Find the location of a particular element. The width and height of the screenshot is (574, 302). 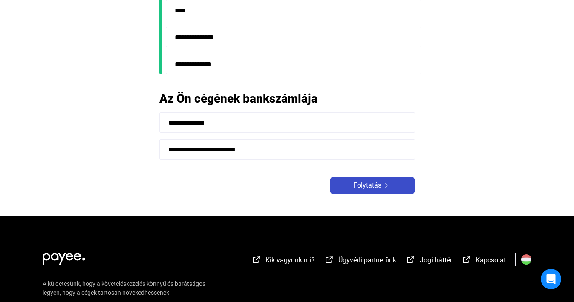

img: white-payee-white-dot.svg is located at coordinates (64, 257).